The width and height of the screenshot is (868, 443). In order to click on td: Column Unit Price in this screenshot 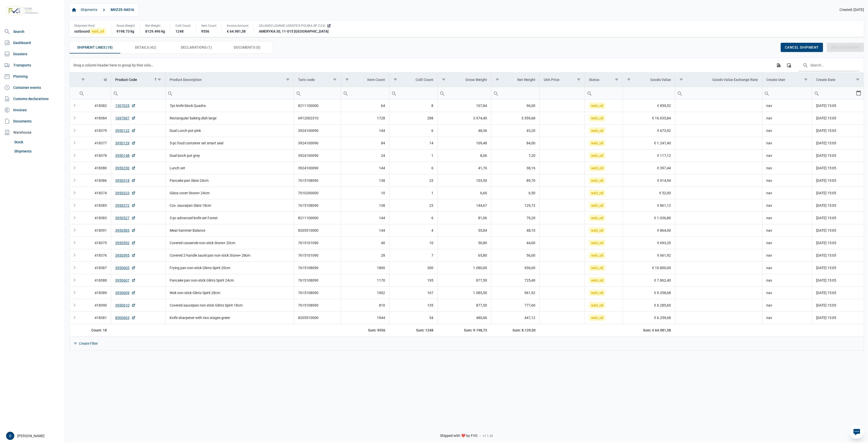, I will do `click(562, 79)`.